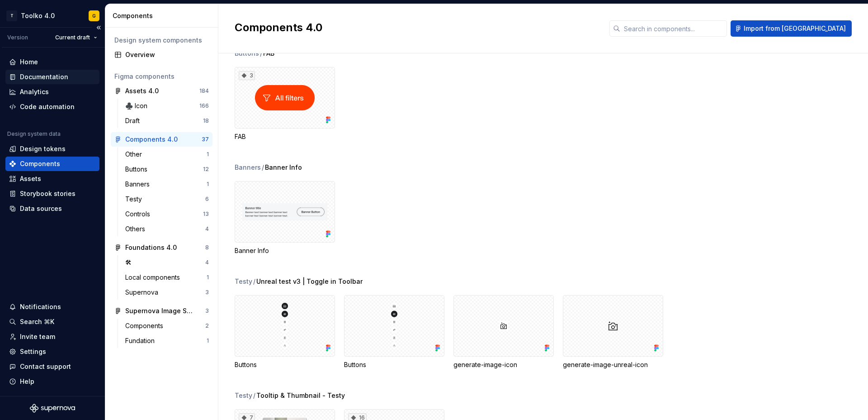  I want to click on a: Analytics, so click(53, 92).